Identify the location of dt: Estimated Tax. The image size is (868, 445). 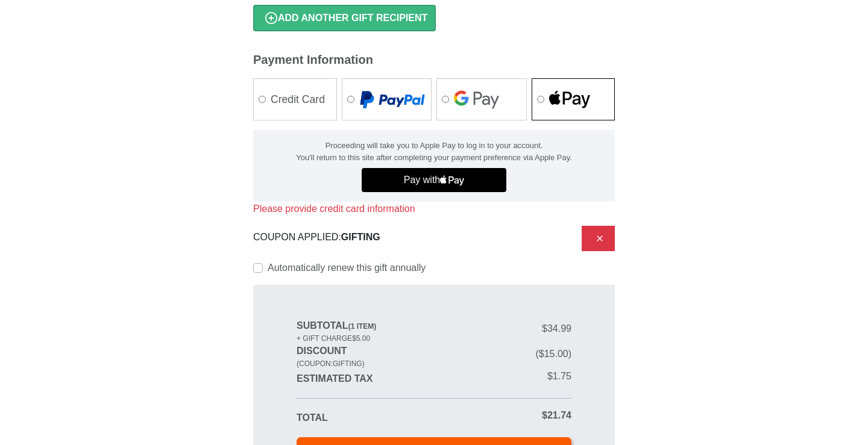
(365, 379).